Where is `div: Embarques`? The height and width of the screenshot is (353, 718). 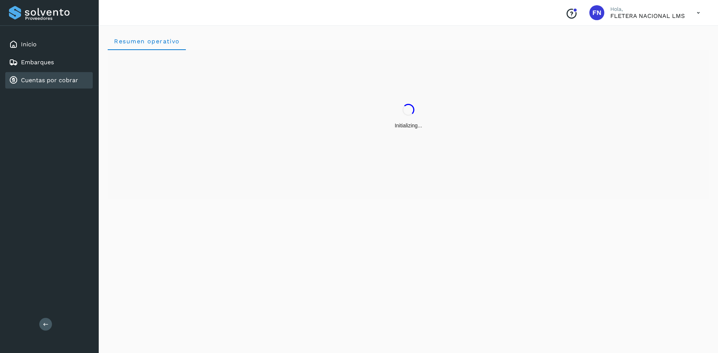
div: Embarques is located at coordinates (49, 62).